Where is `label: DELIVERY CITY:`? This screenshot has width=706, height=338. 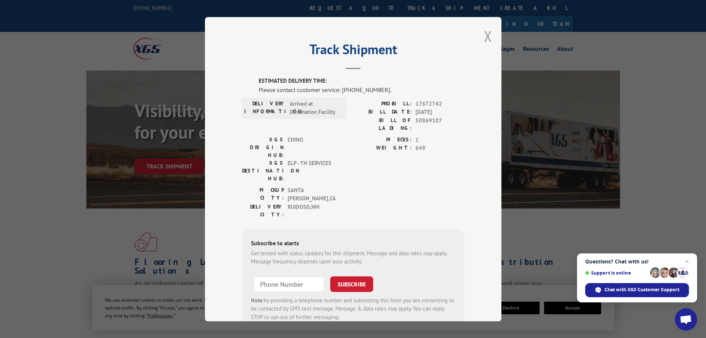 label: DELIVERY CITY: is located at coordinates (263, 210).